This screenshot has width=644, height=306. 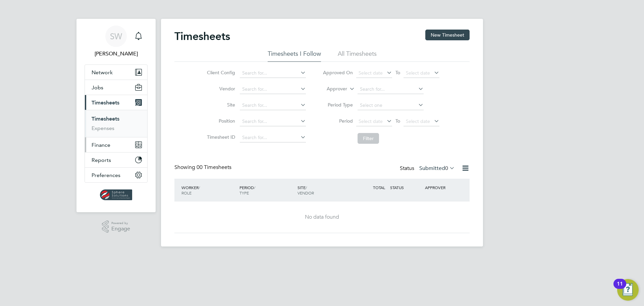 I want to click on button: Jobs, so click(x=116, y=87).